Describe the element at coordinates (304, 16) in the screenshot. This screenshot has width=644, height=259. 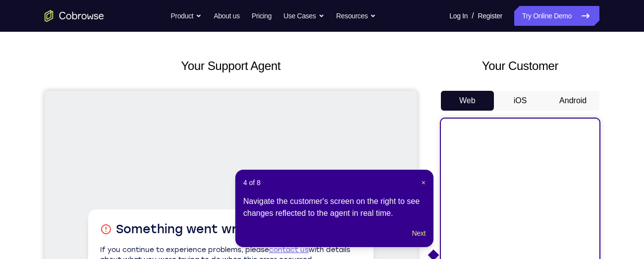
I see `button: Use Cases` at that location.